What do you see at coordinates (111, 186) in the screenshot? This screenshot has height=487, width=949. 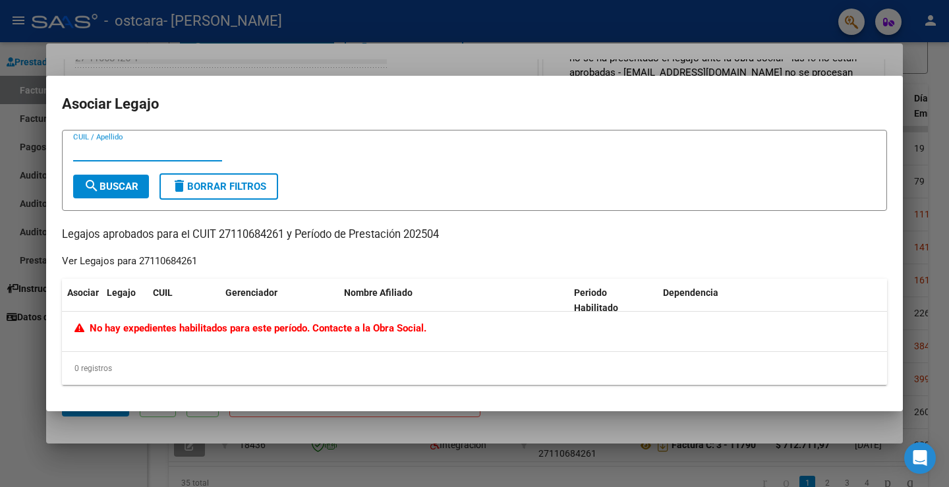 I see `span: Buscar` at bounding box center [111, 186].